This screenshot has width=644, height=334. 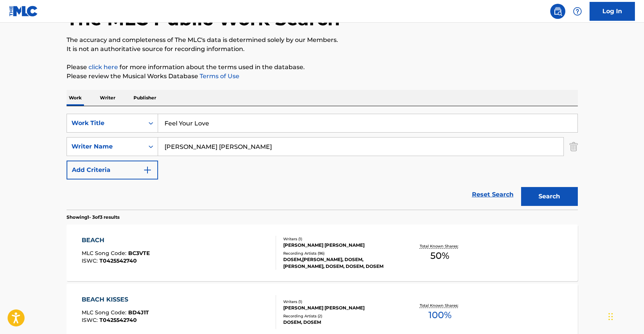 What do you see at coordinates (578, 11) in the screenshot?
I see `img: help` at bounding box center [578, 11].